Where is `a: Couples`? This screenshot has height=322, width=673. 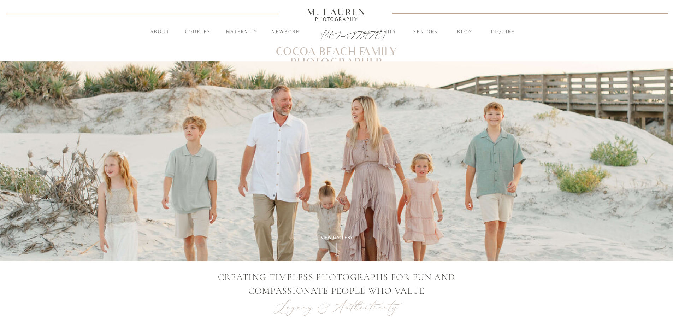
a: Couples is located at coordinates (198, 32).